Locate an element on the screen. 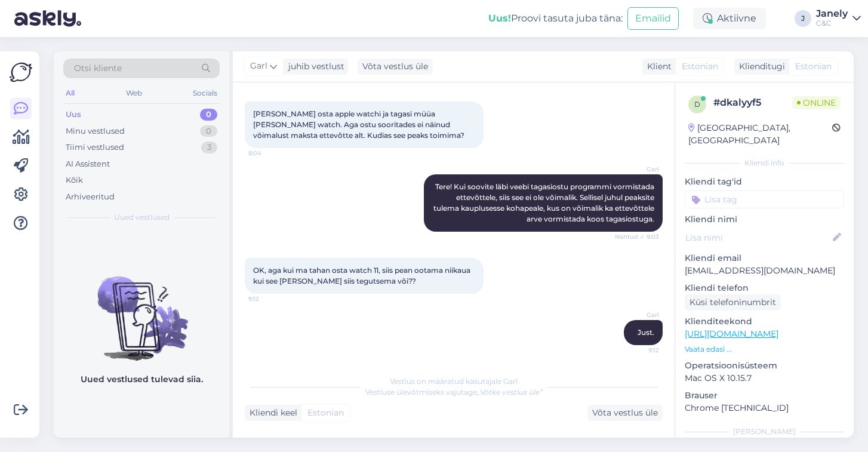 The height and width of the screenshot is (452, 868). p: Kliendi nimi is located at coordinates (764, 219).